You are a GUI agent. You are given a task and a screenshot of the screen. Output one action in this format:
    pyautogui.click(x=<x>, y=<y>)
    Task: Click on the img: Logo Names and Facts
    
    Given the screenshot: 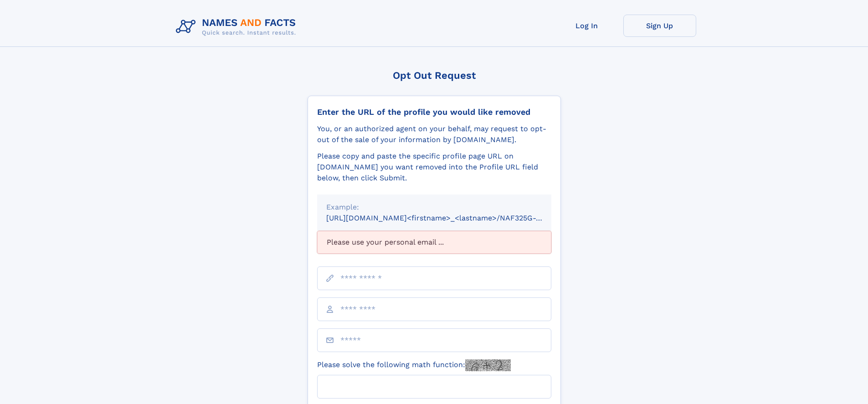 What is the action you would take?
    pyautogui.click(x=238, y=27)
    